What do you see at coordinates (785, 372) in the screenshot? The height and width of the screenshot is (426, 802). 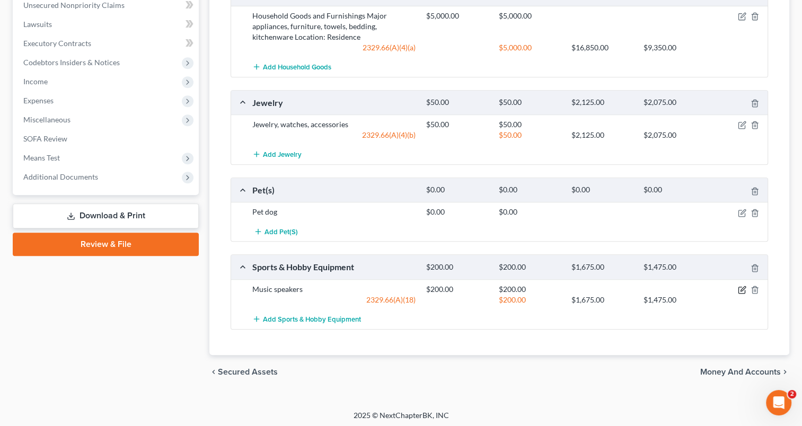 I see `i: chevron_right` at bounding box center [785, 372].